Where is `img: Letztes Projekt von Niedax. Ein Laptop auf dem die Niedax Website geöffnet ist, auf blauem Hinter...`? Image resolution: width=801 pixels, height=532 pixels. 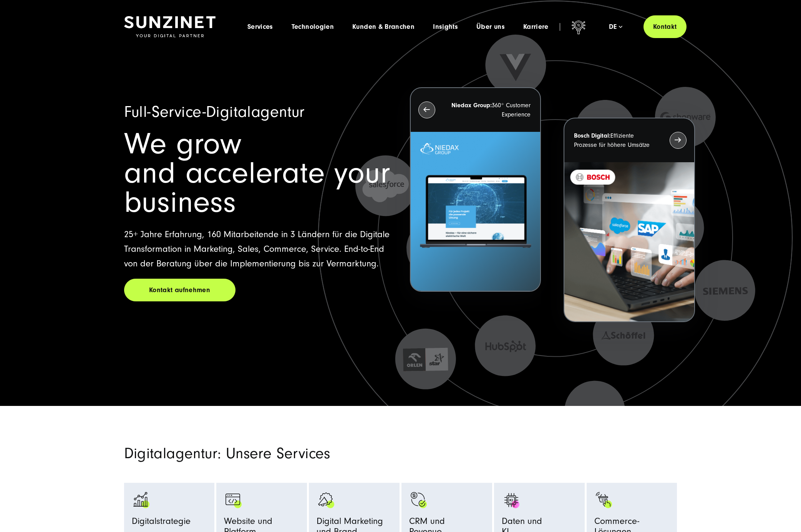 img: Letztes Projekt von Niedax. Ein Laptop auf dem die Niedax Website geöffnet ist, auf blauem Hinter... is located at coordinates (476, 211).